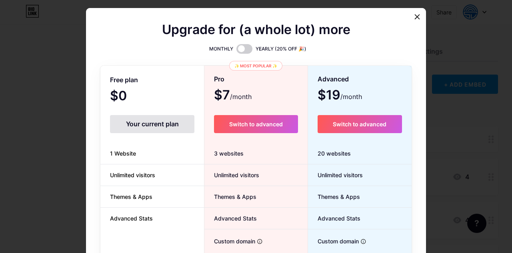  Describe the element at coordinates (219, 79) in the screenshot. I see `span: Pro` at that location.